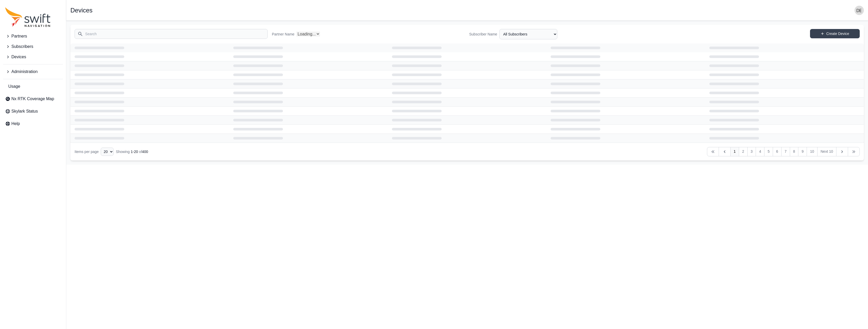 The height and width of the screenshot is (329, 868). What do you see at coordinates (802, 151) in the screenshot?
I see `a: 9` at bounding box center [802, 151].